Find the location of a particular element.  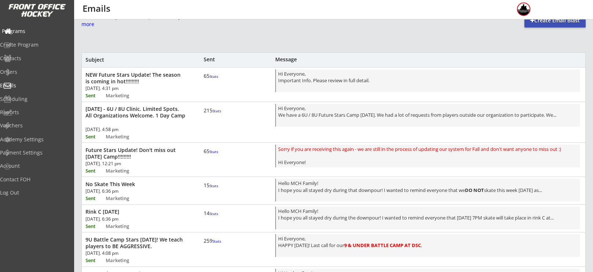

div: 215 is located at coordinates (215, 110).